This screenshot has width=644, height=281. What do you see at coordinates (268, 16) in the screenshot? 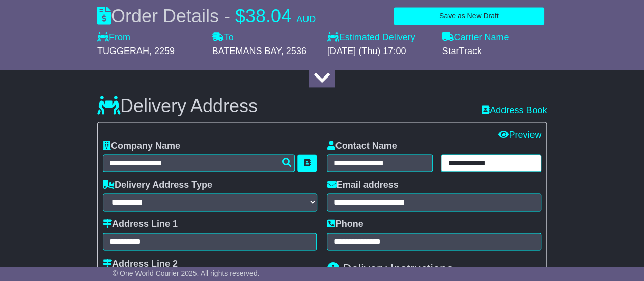
I see `span: 38.04` at bounding box center [268, 16].